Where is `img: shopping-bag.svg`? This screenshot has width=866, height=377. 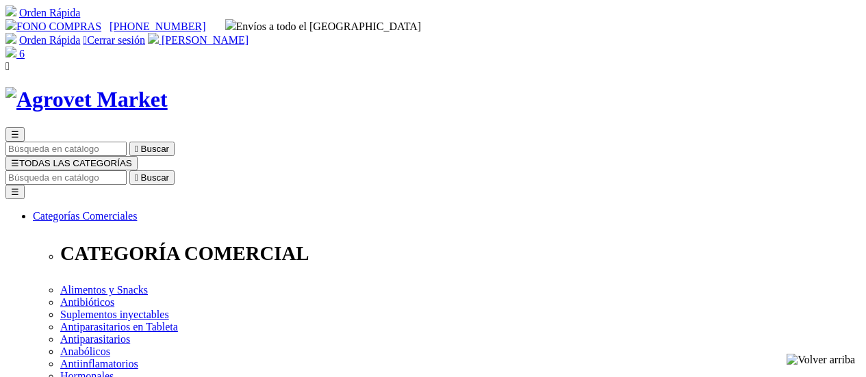 img: shopping-bag.svg is located at coordinates (11, 52).